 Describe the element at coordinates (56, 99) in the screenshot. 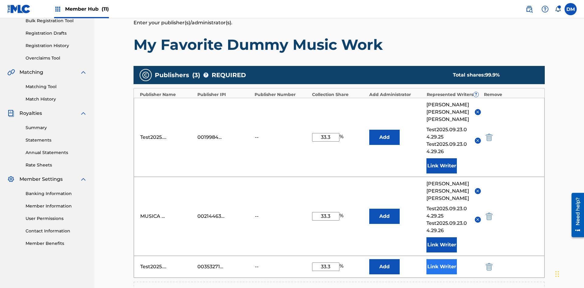

I see `a: Match History` at that location.